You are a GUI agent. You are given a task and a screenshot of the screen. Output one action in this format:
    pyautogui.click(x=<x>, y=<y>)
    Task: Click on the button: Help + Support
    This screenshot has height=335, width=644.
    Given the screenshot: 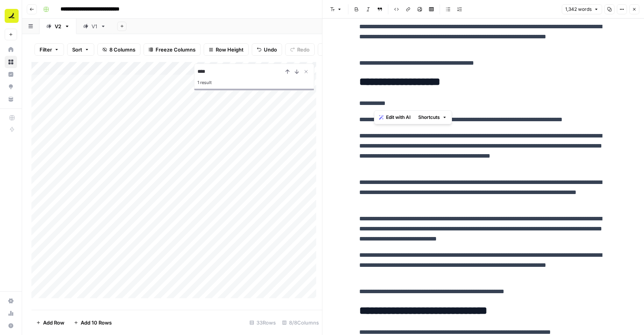 What is the action you would take?
    pyautogui.click(x=11, y=326)
    